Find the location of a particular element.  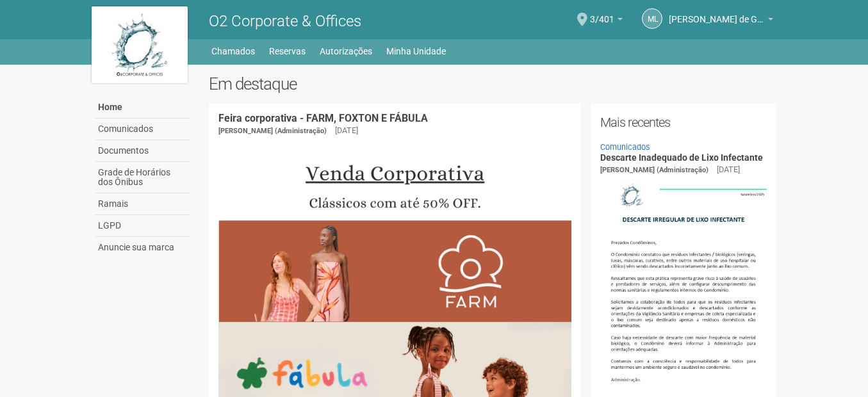

a: ML is located at coordinates (651, 19).